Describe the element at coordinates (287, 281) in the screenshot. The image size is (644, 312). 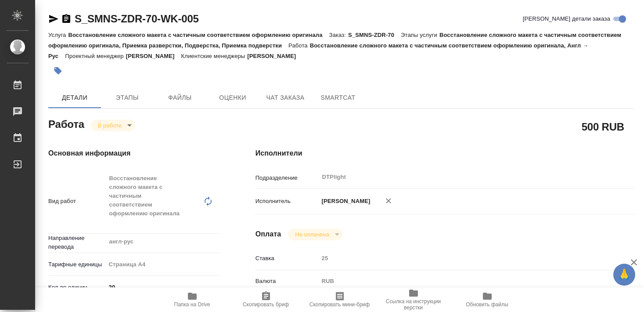
I see `p: Валюта` at that location.